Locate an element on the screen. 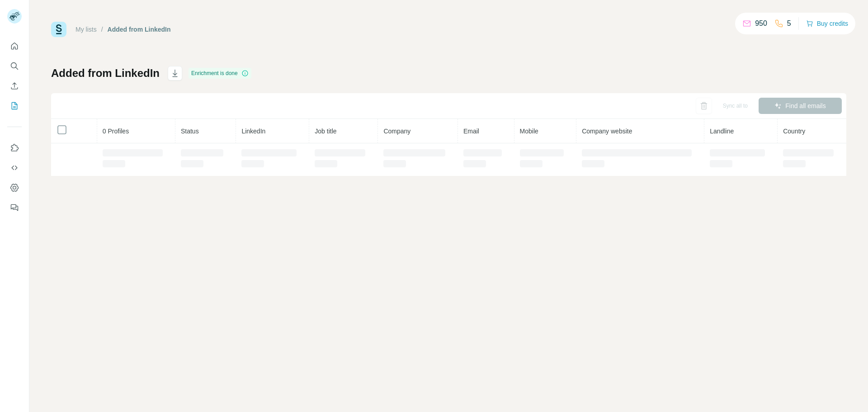 Image resolution: width=868 pixels, height=412 pixels. img: Surfe Logo is located at coordinates (59, 29).